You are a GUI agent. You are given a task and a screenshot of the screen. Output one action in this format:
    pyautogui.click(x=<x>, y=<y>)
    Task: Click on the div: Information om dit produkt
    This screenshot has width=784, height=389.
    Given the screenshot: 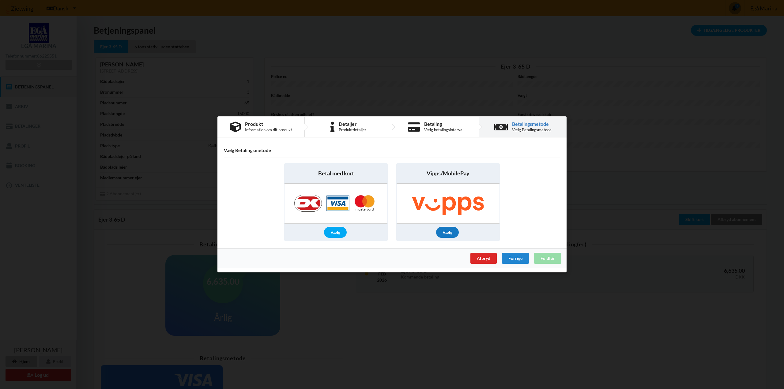 What is the action you would take?
    pyautogui.click(x=269, y=130)
    